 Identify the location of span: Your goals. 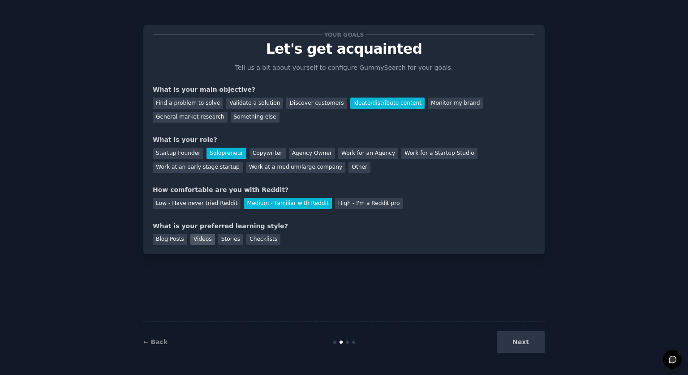
(344, 34).